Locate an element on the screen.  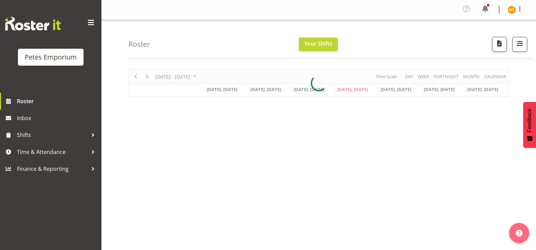
img: nicole-thomson8388.jpg is located at coordinates (512, 10).